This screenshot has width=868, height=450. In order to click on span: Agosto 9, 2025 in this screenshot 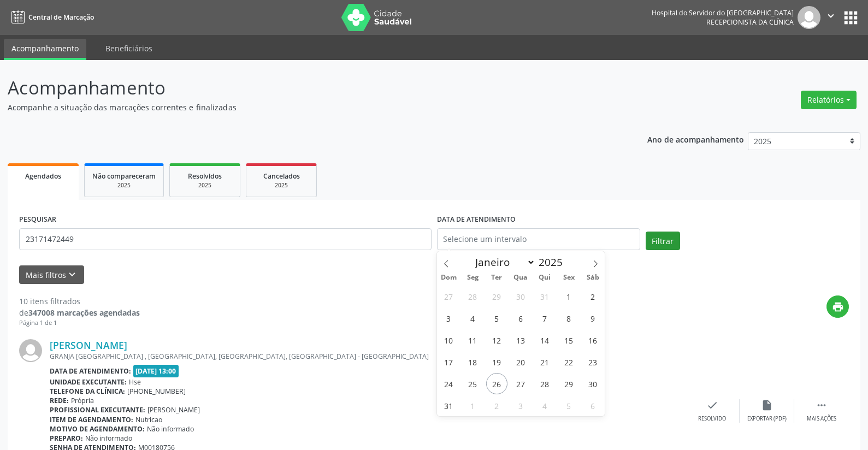, I will do `click(593, 317)`.